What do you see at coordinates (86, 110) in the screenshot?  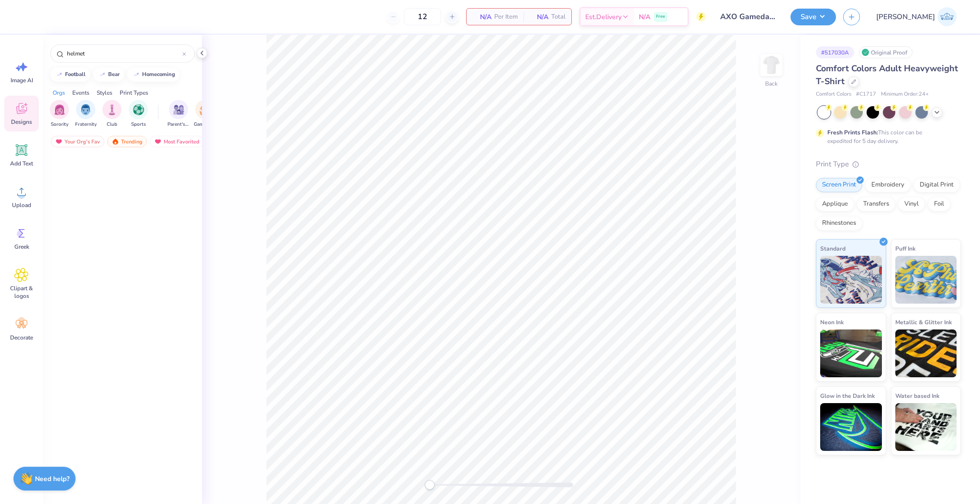 I see `img: Fraternity Image` at bounding box center [86, 110].